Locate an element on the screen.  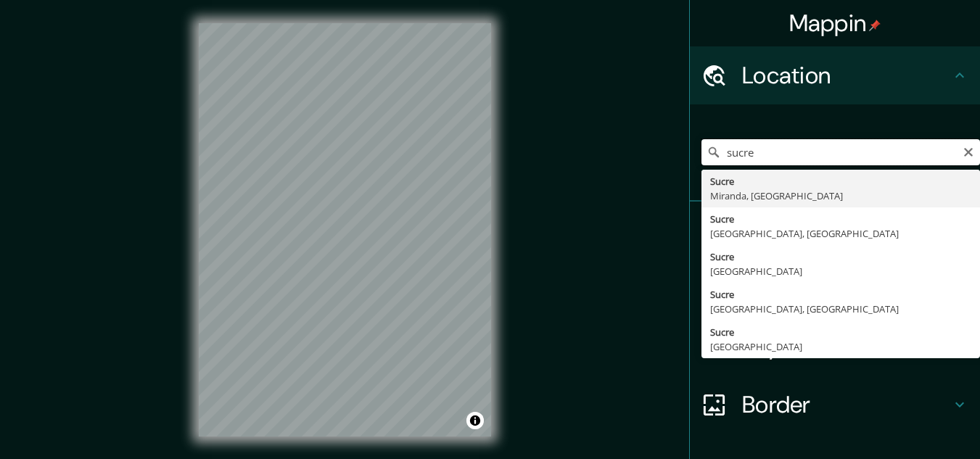
h4: Mappin is located at coordinates (835, 23).